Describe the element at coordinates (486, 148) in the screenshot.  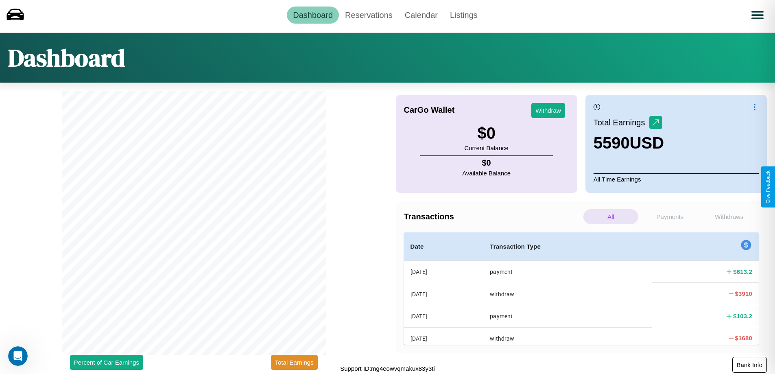
I see `p: Current Balance` at that location.